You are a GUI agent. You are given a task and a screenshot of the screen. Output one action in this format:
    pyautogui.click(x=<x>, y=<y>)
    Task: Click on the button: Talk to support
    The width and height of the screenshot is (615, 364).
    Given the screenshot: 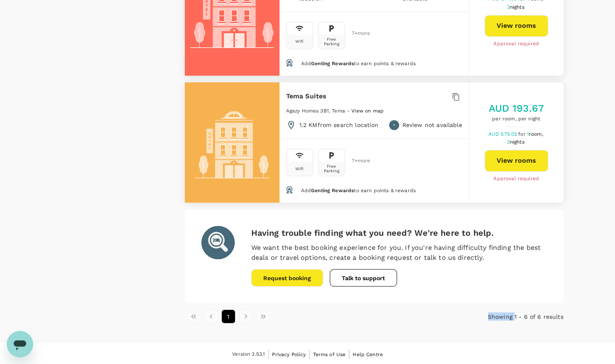 What is the action you would take?
    pyautogui.click(x=363, y=278)
    